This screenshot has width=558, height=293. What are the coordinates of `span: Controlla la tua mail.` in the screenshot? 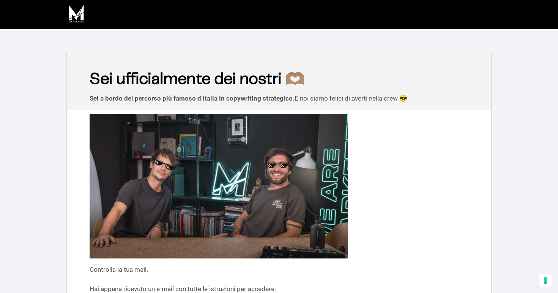 It's located at (119, 270).